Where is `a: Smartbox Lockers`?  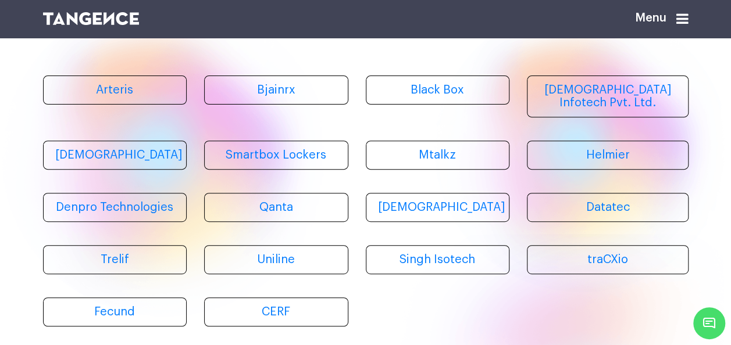
a: Smartbox Lockers is located at coordinates (276, 155).